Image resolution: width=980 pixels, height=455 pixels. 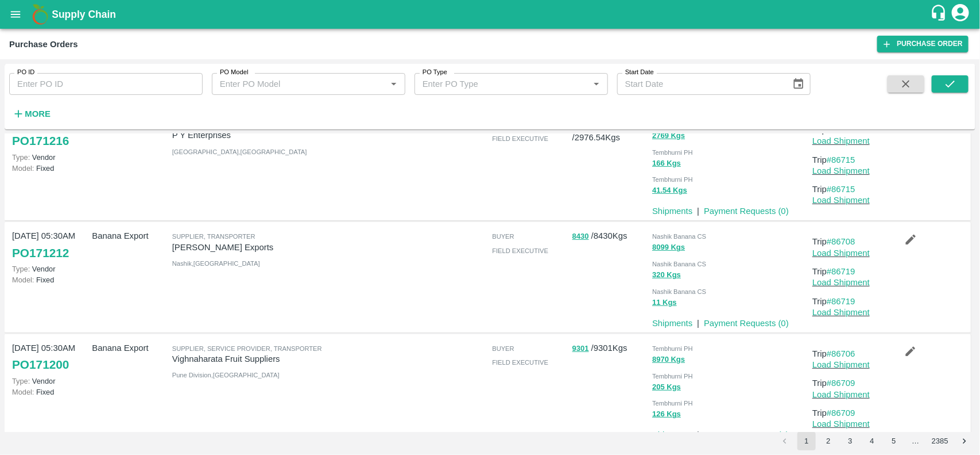 What do you see at coordinates (960, 14) in the screenshot?
I see `div: account of current user` at bounding box center [960, 14].